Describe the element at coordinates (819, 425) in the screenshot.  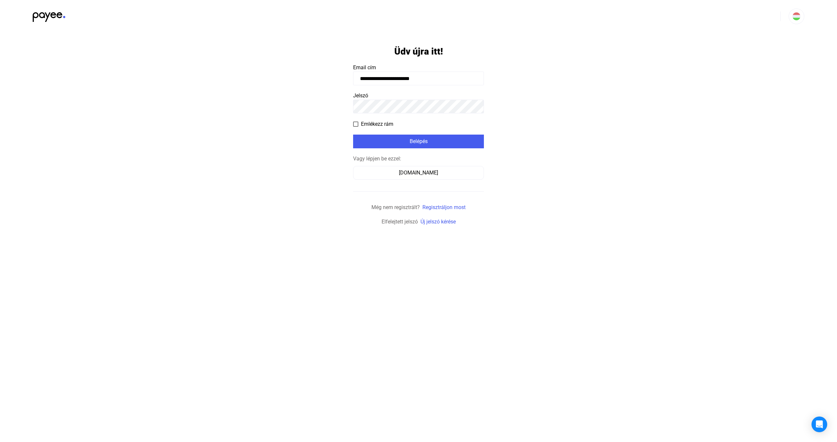
I see `div: Open Intercom Messenger` at that location.